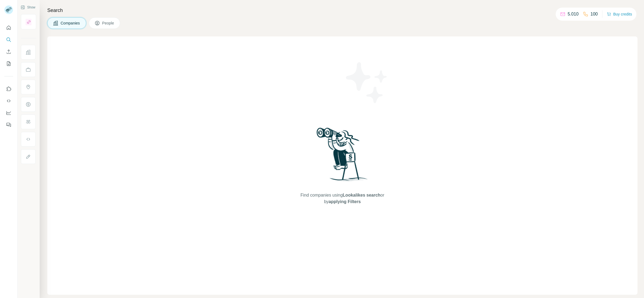 The height and width of the screenshot is (298, 644). What do you see at coordinates (594, 14) in the screenshot?
I see `p: 100` at bounding box center [594, 14].